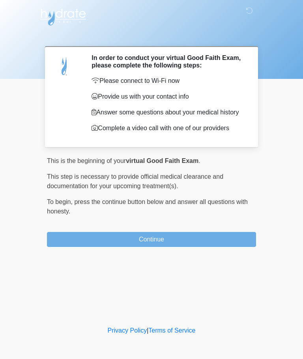  What do you see at coordinates (172, 330) in the screenshot?
I see `a: Terms of Service` at bounding box center [172, 330].